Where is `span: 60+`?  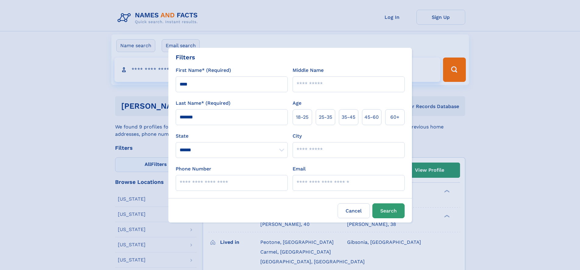
span: 60+ is located at coordinates (395, 117).